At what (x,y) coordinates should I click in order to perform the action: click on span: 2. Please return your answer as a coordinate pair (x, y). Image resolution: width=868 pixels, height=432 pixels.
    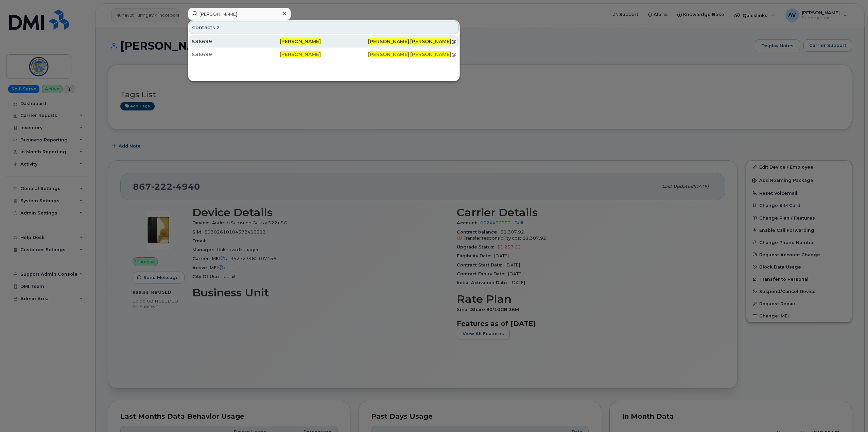
    Looking at the image, I should click on (218, 28).